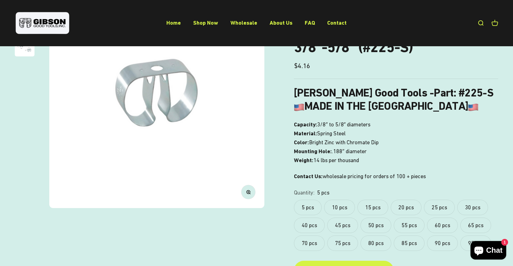  I want to click on p: wholesale pricing for orders of 100 + pieces, so click(396, 176).